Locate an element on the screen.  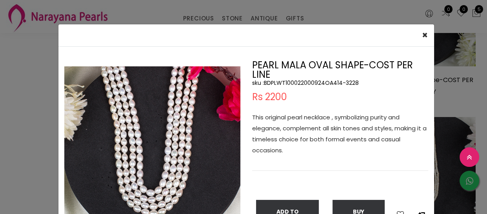
h5: sku : BDPLWT100022000924OA414-3228 is located at coordinates (340, 83).